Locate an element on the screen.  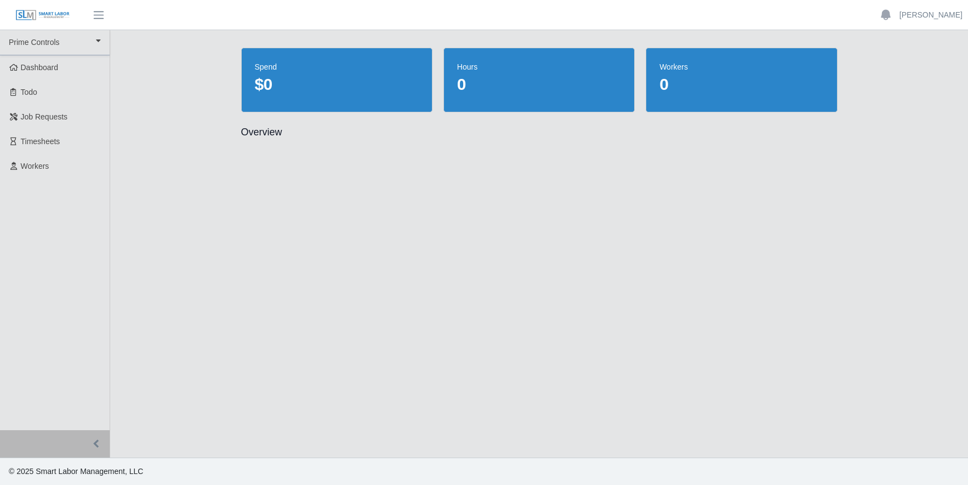
span: Dashboard is located at coordinates (39, 67).